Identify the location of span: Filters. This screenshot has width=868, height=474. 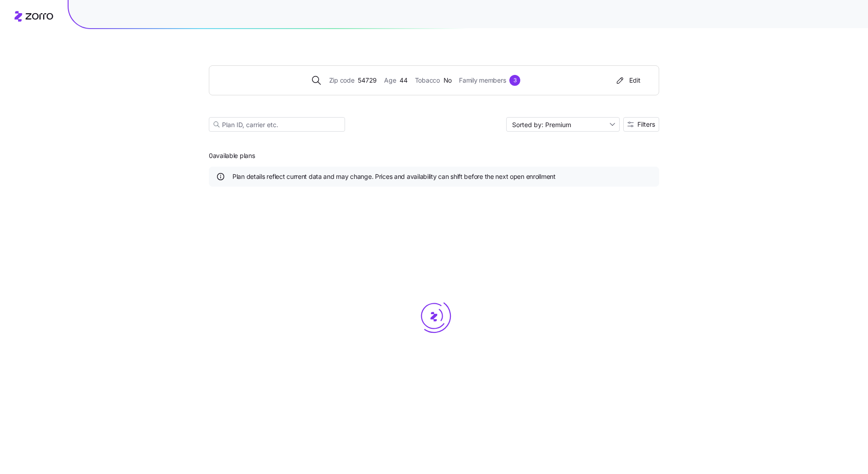
(646, 125).